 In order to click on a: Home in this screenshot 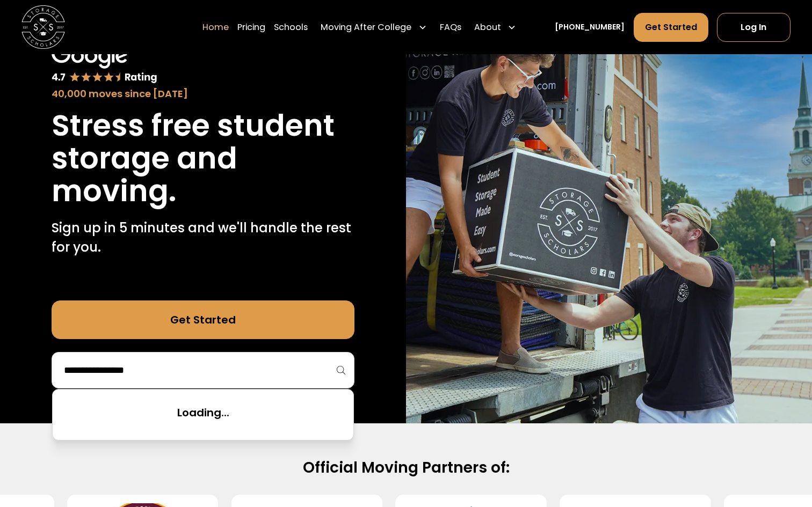, I will do `click(216, 27)`.